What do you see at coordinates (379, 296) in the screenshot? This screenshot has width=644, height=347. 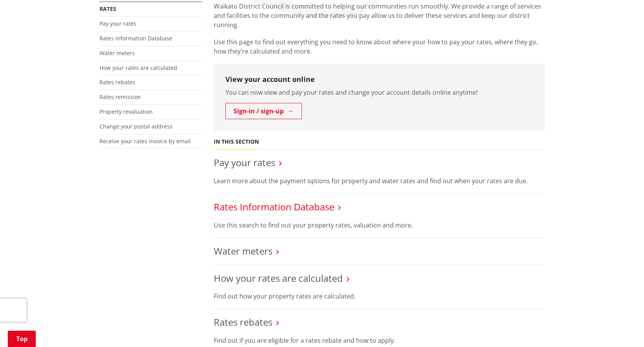 I see `p: Find out how your property rates are calculated.` at bounding box center [379, 296].